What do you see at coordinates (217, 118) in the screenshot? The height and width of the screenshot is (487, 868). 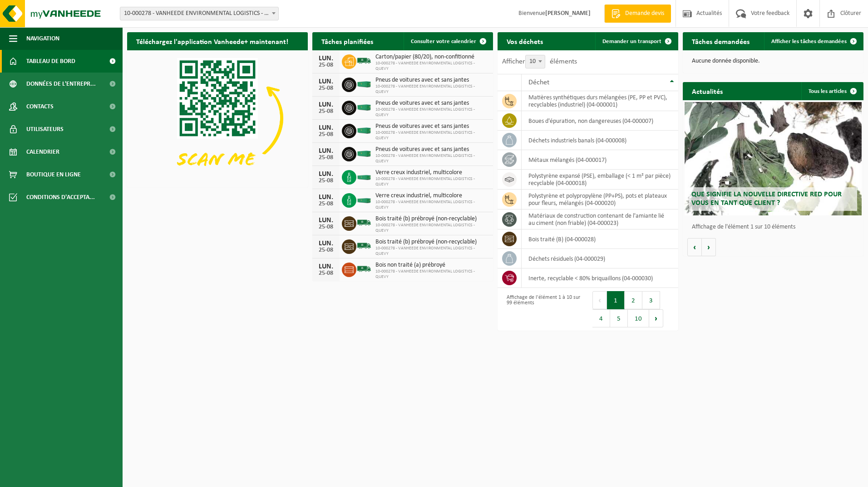 I see `img: Download de VHEPlus App` at bounding box center [217, 118].